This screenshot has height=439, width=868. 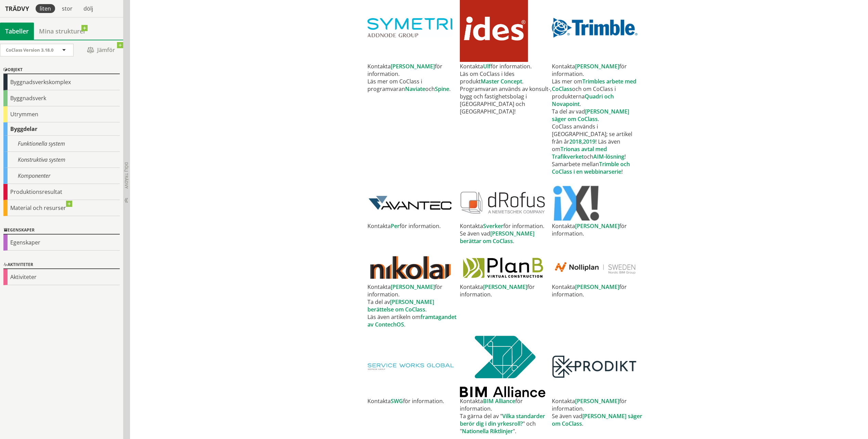 I want to click on div: Byggdelar, so click(x=61, y=129).